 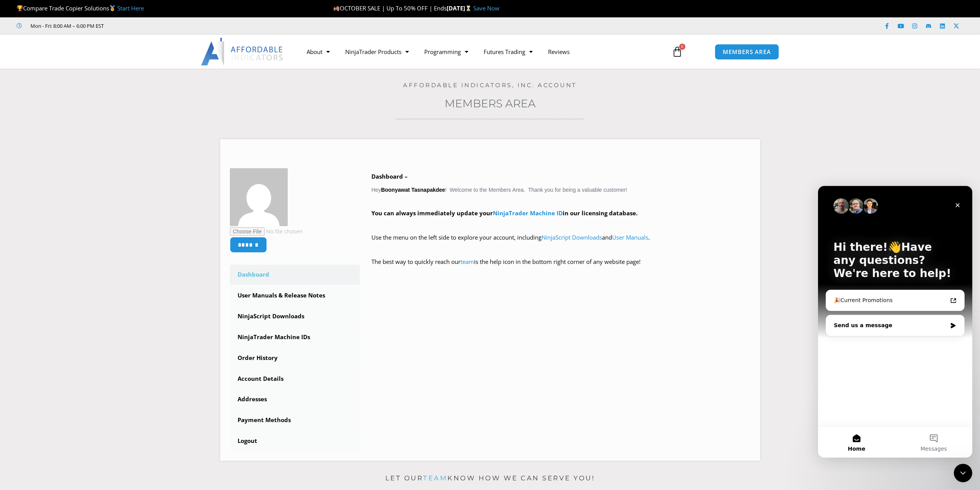 I want to click on a: Reviews, so click(x=559, y=52).